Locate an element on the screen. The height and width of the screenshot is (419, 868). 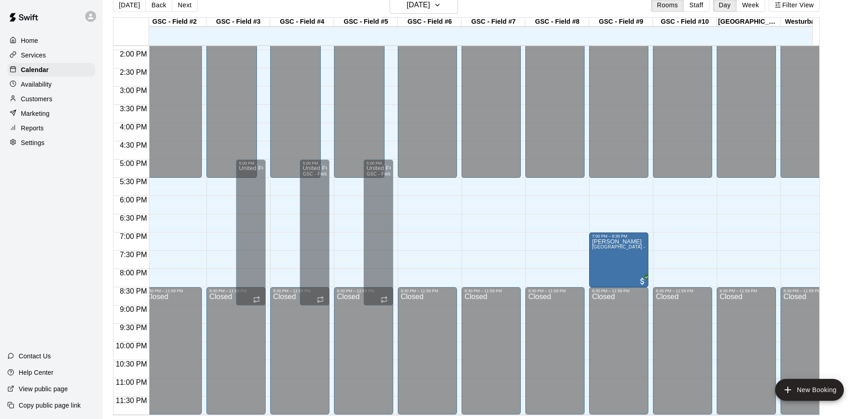
p: Calendar is located at coordinates (35, 70).